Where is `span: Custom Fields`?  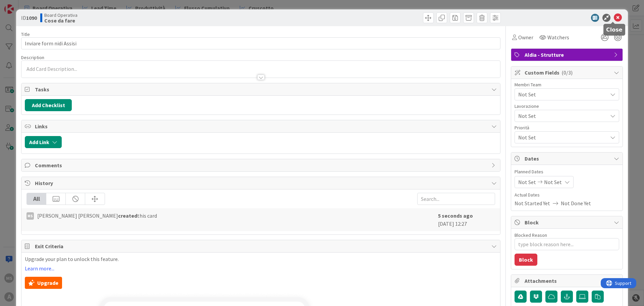
span: Custom Fields is located at coordinates (567, 72).